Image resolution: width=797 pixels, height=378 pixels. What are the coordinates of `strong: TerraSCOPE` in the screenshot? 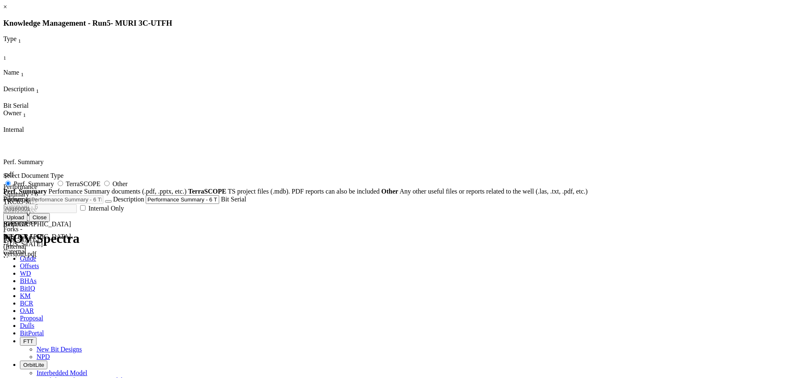 It's located at (207, 191).